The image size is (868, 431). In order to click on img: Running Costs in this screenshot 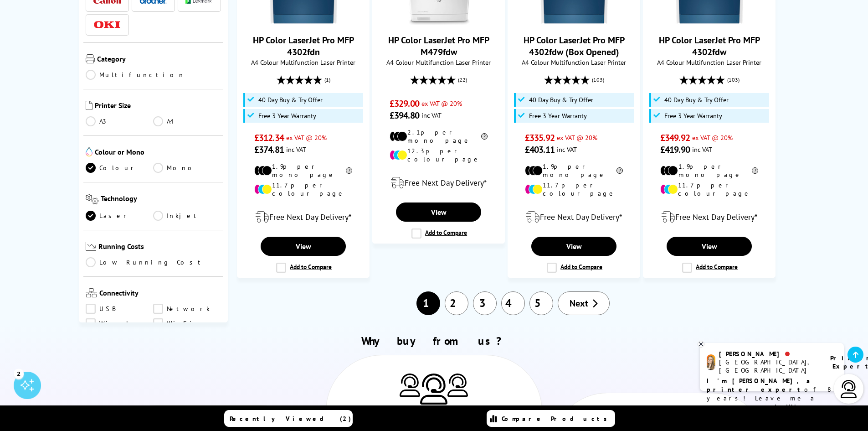, I will do `click(92, 246)`.